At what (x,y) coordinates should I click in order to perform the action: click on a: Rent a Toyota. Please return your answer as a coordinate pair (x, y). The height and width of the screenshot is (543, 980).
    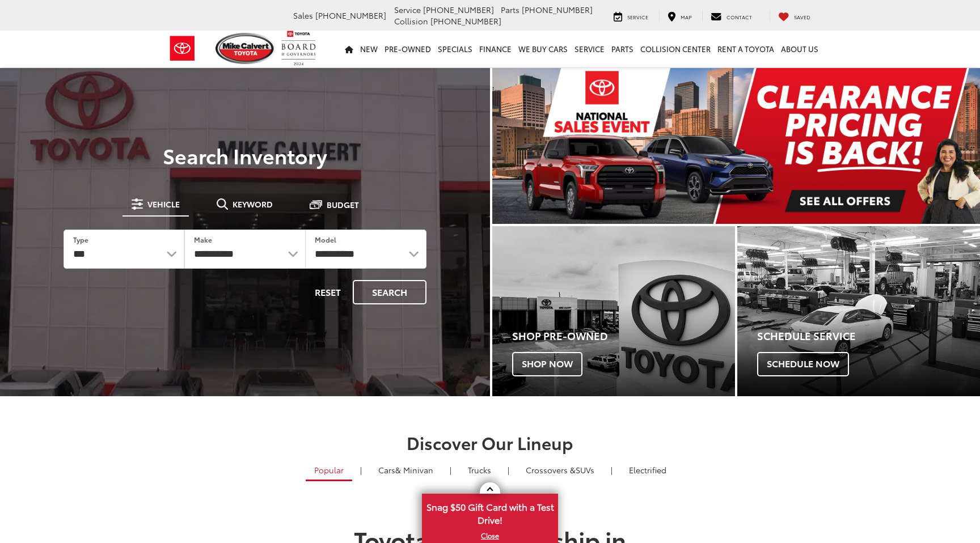
    Looking at the image, I should click on (746, 49).